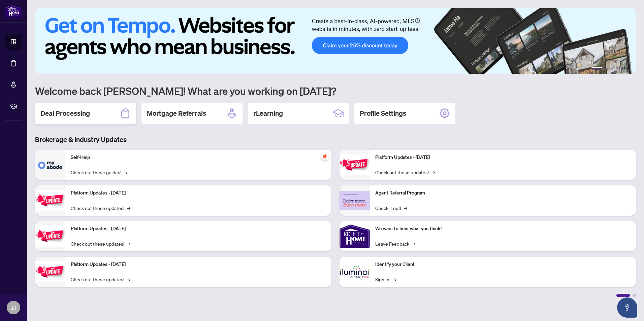  Describe the element at coordinates (198, 157) in the screenshot. I see `p: Self-Help` at that location.